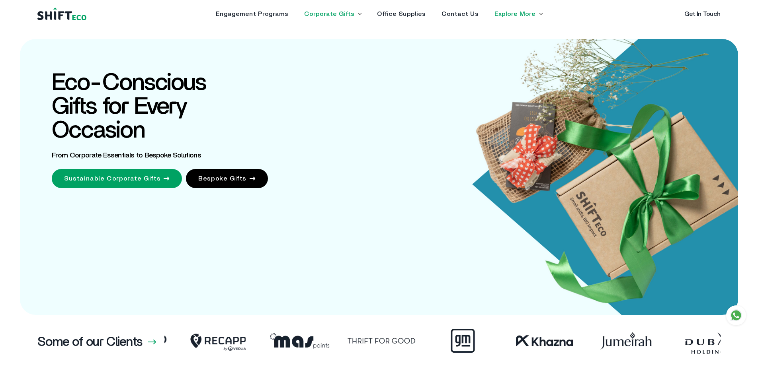 Image resolution: width=758 pixels, height=365 pixels. Describe the element at coordinates (401, 14) in the screenshot. I see `a: Office Supplies` at that location.